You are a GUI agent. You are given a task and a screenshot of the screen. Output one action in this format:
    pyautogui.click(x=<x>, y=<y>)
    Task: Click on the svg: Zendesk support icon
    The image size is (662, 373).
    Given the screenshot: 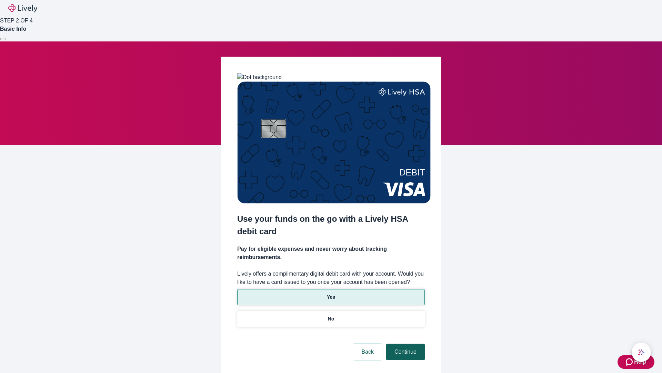 What is the action you would take?
    pyautogui.click(x=630, y=362)
    